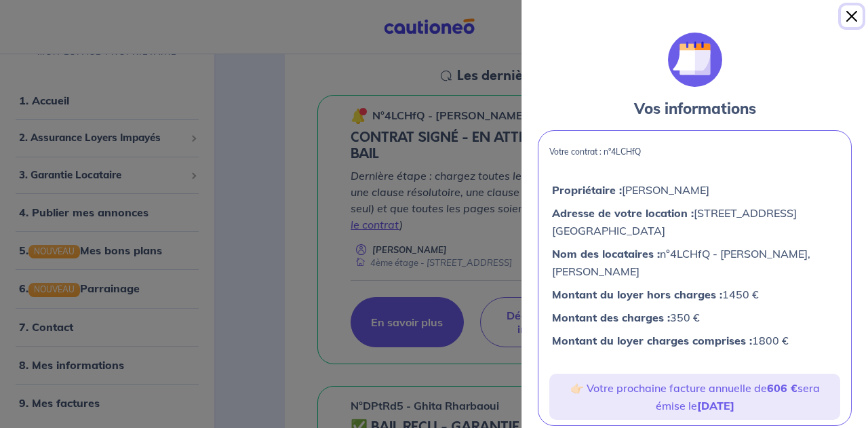 This screenshot has height=428, width=868. What do you see at coordinates (636, 294) in the screenshot?
I see `strong: Montant du loyer hors charges :` at bounding box center [636, 294].